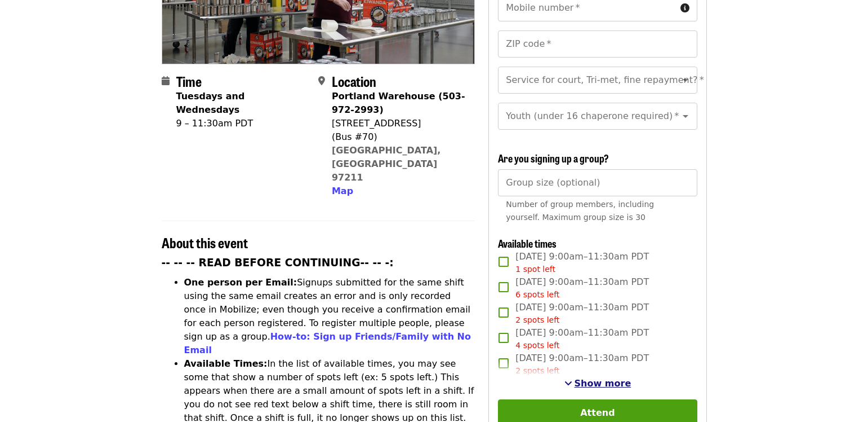  I want to click on i: circle-info icon, so click(685, 8).